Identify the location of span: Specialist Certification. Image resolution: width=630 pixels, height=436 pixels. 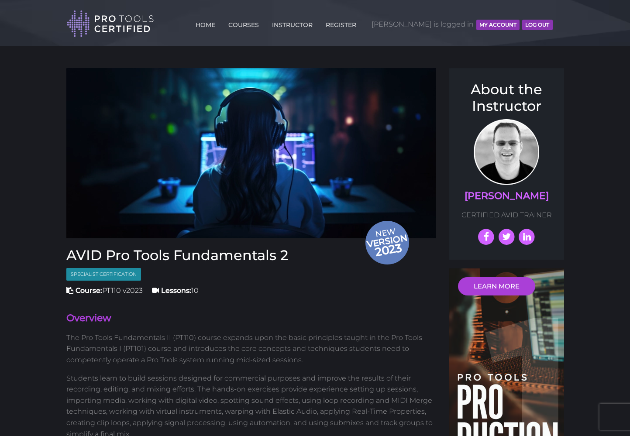
(103, 274).